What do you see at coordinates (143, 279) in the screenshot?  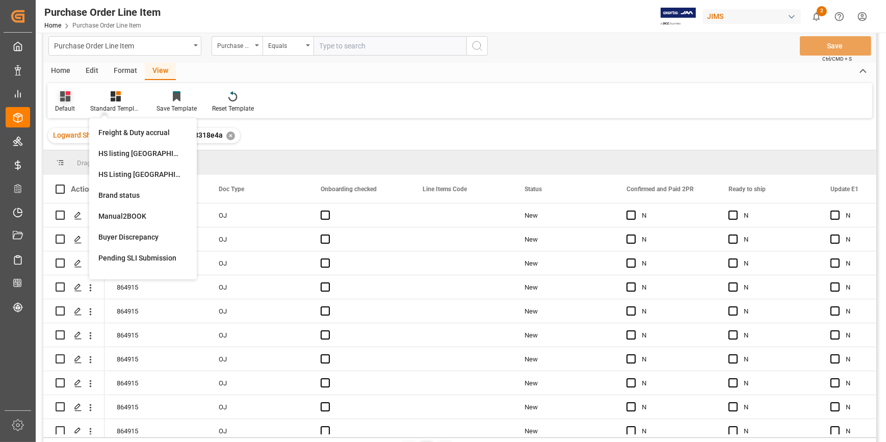 I see `div: Supplier Ready to Ship` at bounding box center [143, 279].